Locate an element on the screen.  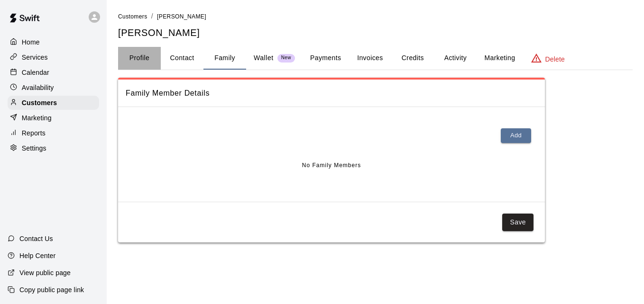
a: Marketing is located at coordinates (53, 118).